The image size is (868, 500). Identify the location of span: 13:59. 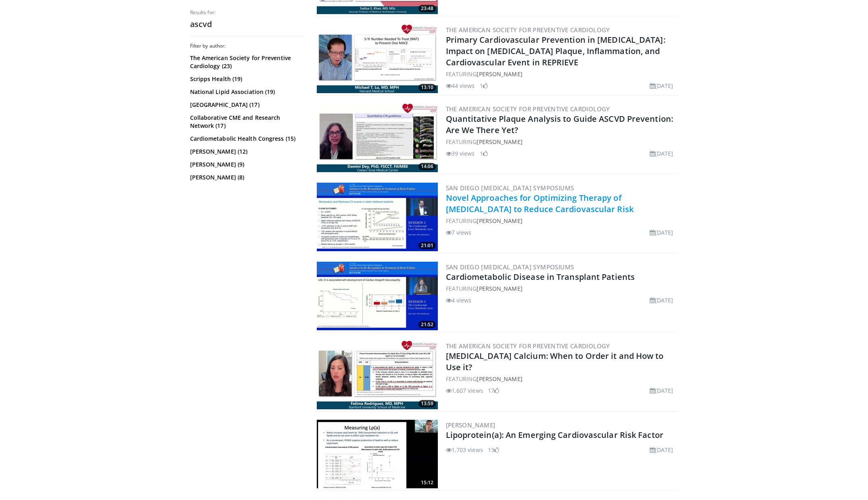
(427, 403).